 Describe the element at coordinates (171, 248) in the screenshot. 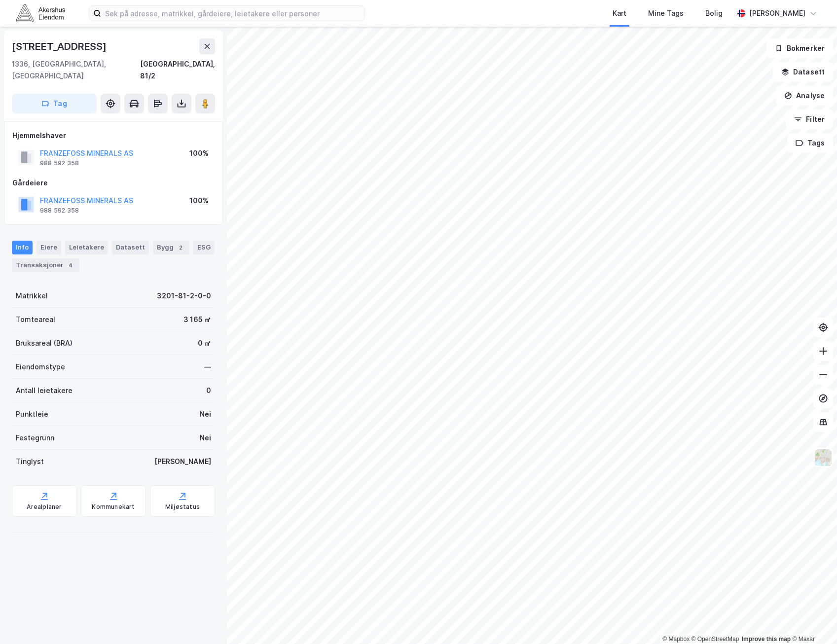

I see `div: Bygg` at that location.